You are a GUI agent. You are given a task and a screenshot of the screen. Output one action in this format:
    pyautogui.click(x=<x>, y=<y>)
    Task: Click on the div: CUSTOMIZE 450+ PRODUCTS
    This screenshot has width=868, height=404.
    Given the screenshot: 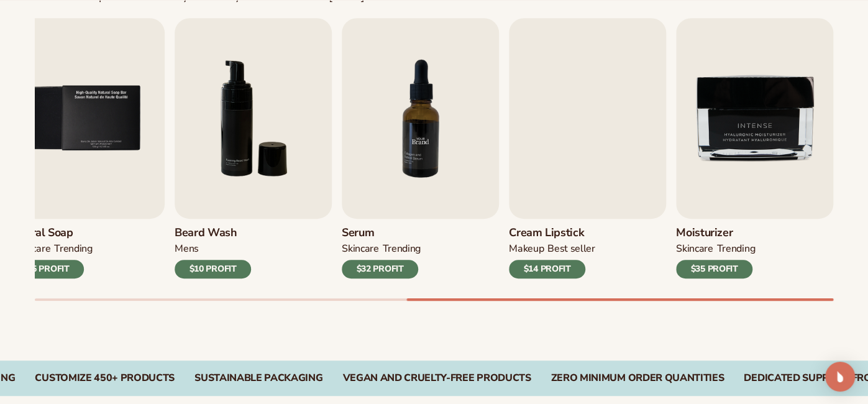 What is the action you would take?
    pyautogui.click(x=104, y=378)
    